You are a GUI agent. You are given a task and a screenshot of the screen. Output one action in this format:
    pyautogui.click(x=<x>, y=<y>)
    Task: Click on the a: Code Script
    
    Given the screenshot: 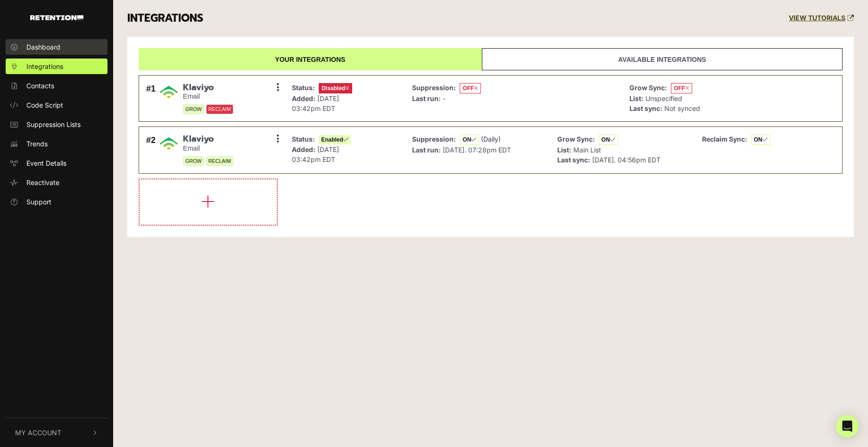 What is the action you would take?
    pyautogui.click(x=57, y=105)
    